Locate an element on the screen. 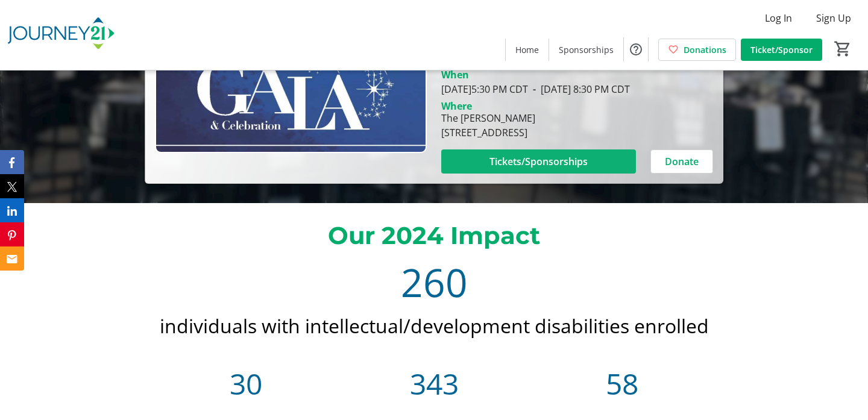  span: Log In is located at coordinates (778, 18).